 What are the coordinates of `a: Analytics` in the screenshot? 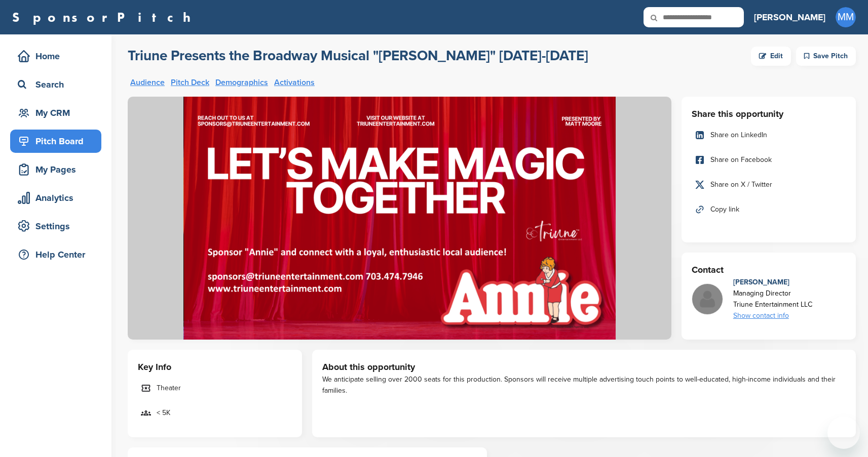 It's located at (56, 198).